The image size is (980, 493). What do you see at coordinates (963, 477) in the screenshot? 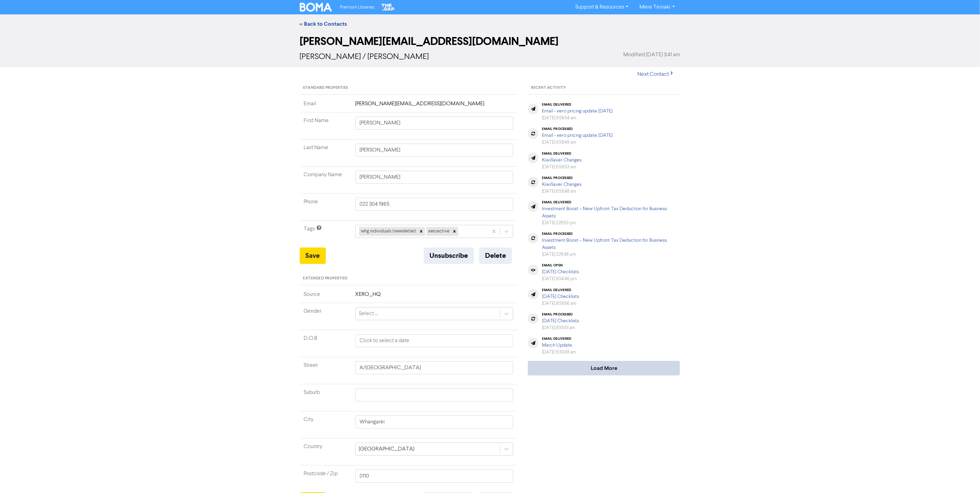
I see `div: Chat Widget` at bounding box center [963, 477].